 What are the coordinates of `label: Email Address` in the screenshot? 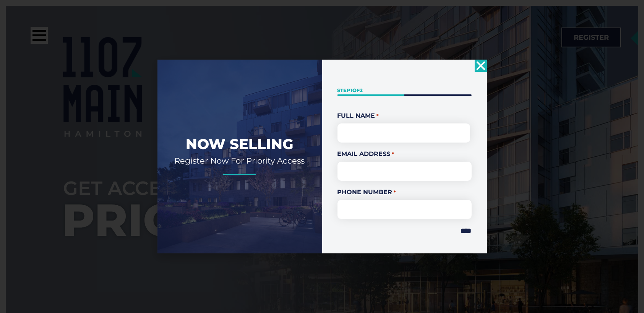 It's located at (404, 154).